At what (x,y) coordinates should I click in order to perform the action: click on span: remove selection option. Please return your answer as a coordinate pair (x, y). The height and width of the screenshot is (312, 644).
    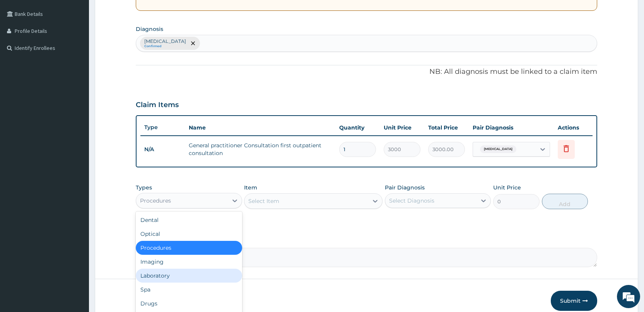
    Looking at the image, I should click on (193, 44).